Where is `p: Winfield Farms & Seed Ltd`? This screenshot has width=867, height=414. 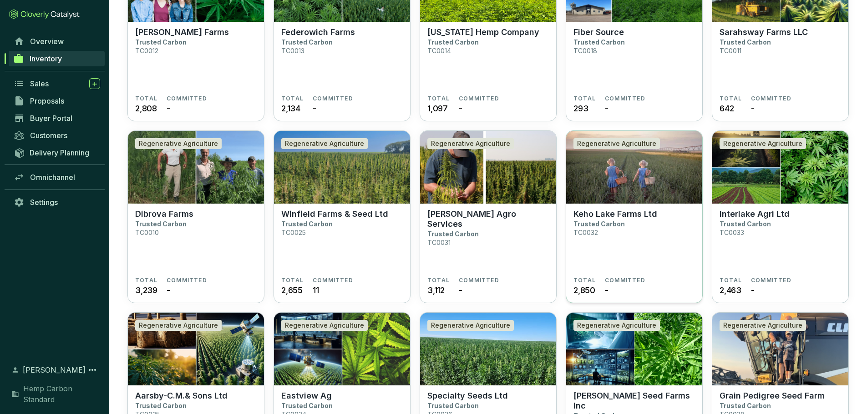 p: Winfield Farms & Seed Ltd is located at coordinates (334, 214).